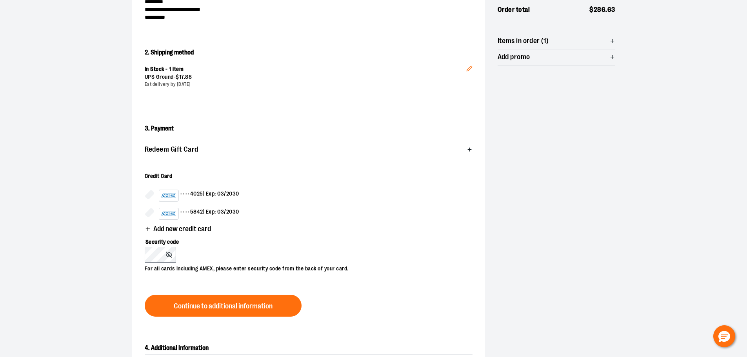 Image resolution: width=747 pixels, height=357 pixels. Describe the element at coordinates (223, 306) in the screenshot. I see `button: Continue to additional information` at that location.